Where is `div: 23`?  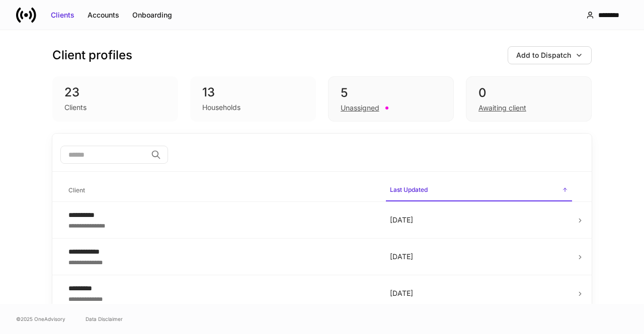
div: 23 is located at coordinates (115, 92).